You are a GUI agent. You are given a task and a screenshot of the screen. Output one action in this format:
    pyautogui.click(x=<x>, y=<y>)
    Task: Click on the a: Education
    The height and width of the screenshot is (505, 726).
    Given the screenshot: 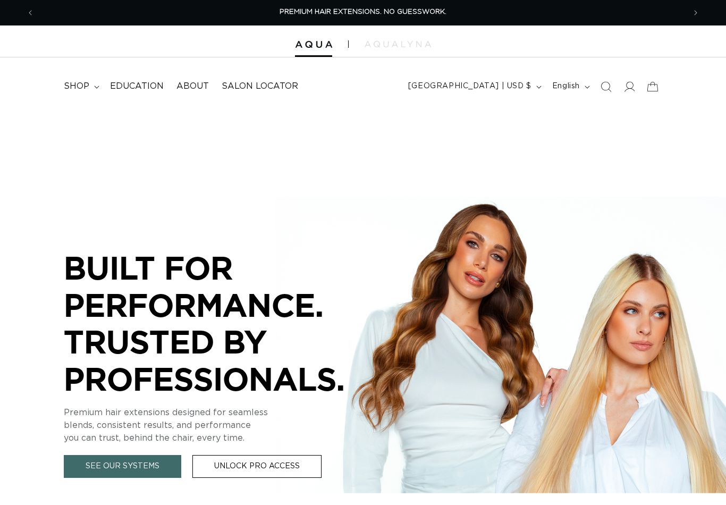 What is the action you would take?
    pyautogui.click(x=137, y=86)
    